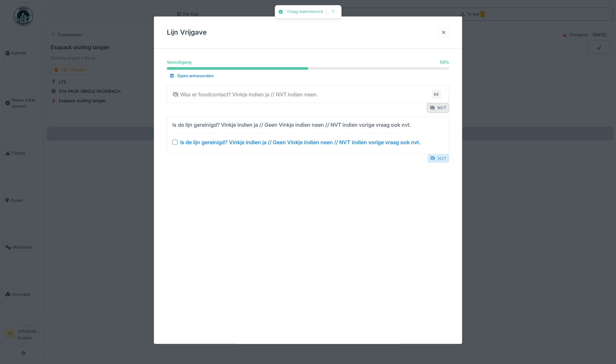 This screenshot has height=364, width=616. Describe the element at coordinates (444, 62) in the screenshot. I see `div: 50 %` at that location.